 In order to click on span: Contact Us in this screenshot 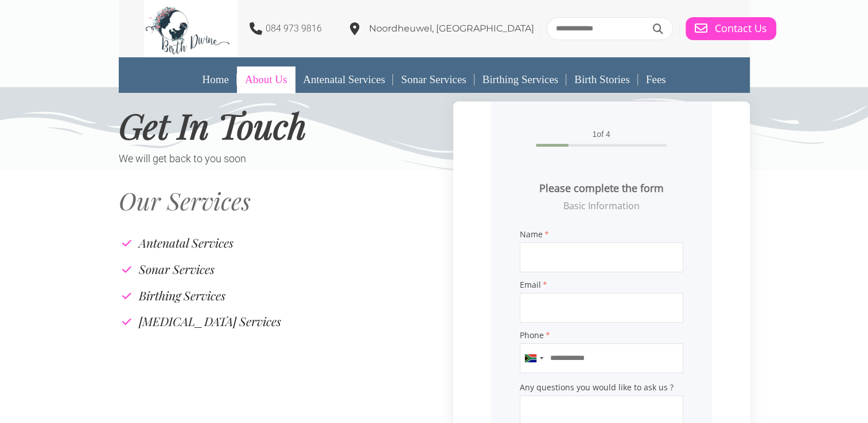, I will do `click(741, 29)`.